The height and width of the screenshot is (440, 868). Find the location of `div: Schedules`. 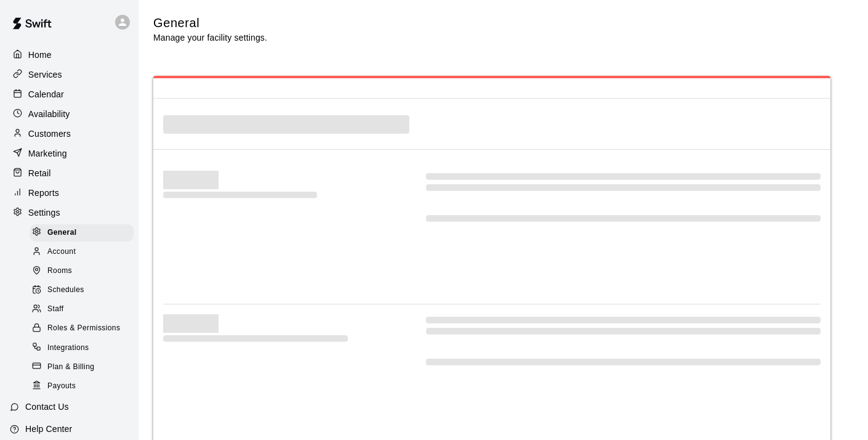

div: Schedules is located at coordinates (81, 290).